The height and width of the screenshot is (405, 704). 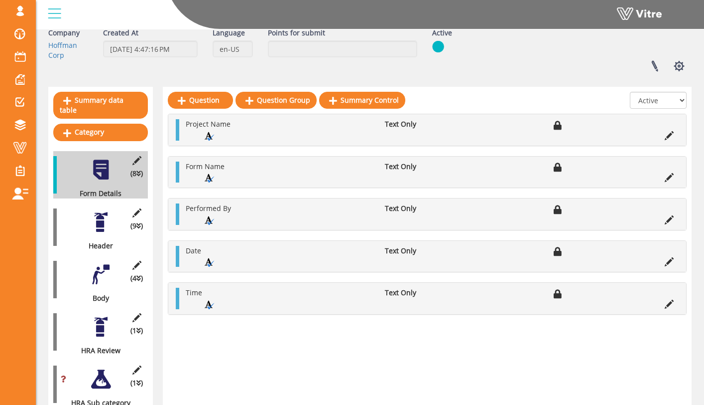 I want to click on div: Form Details, so click(x=97, y=193).